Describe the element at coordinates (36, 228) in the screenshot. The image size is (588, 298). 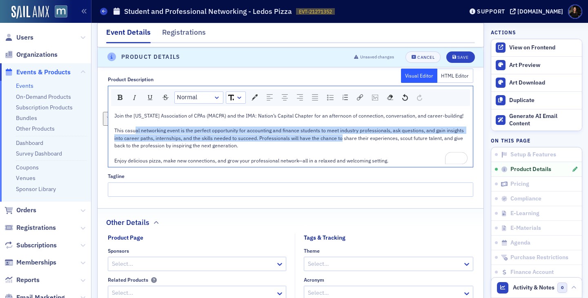
I see `span: Registrations` at that location.